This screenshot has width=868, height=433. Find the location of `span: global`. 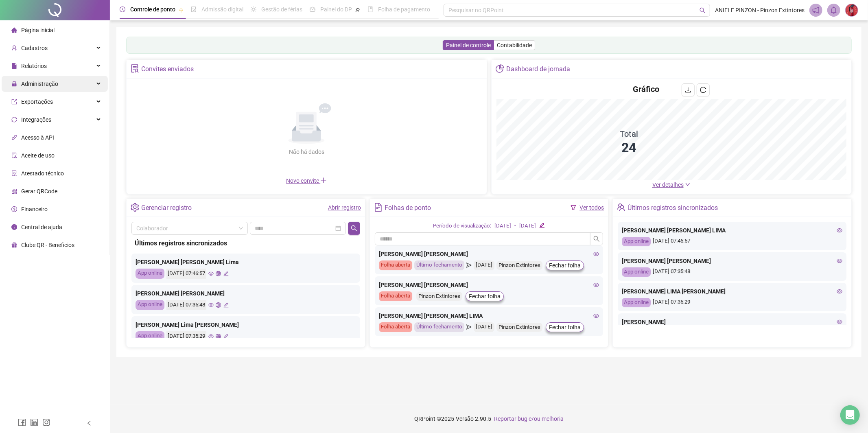

span: global is located at coordinates (218, 336).